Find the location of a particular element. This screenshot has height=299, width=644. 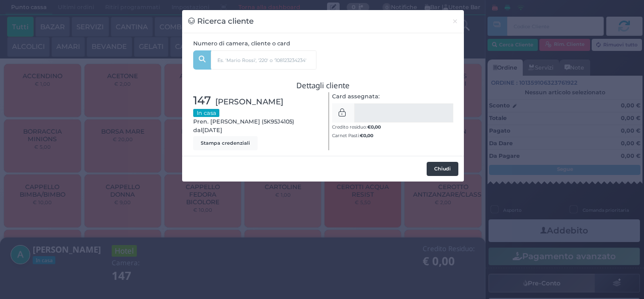

h3: Dettagli cliente is located at coordinates (323, 85).